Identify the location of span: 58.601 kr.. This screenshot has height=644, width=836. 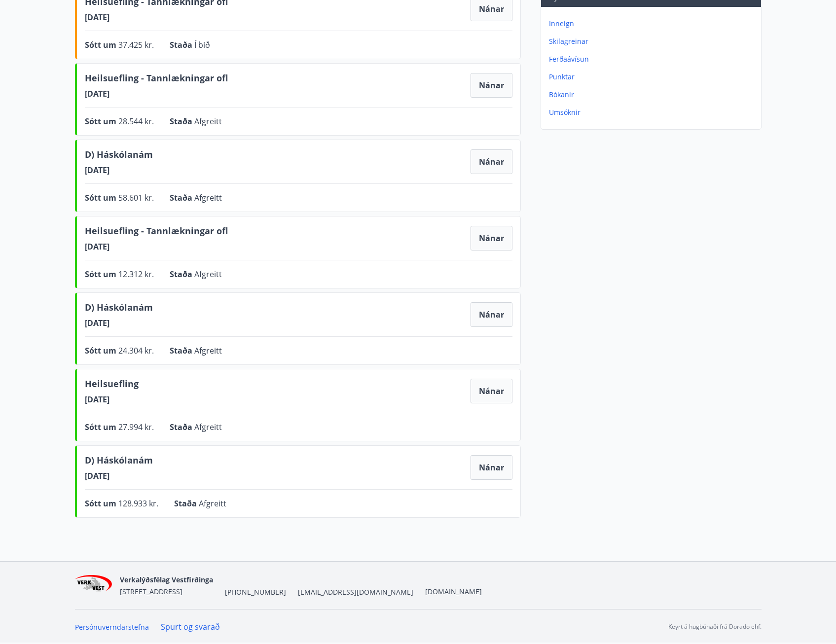
(136, 198).